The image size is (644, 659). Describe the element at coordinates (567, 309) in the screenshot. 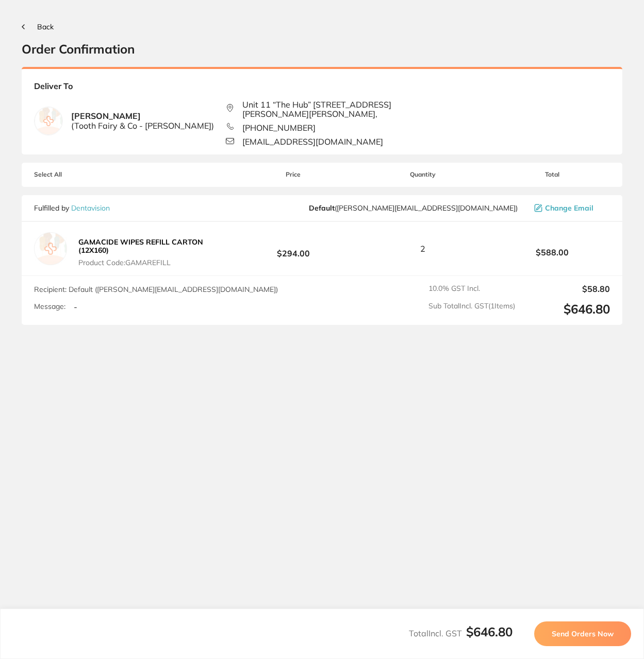

I see `output: $646.80` at that location.